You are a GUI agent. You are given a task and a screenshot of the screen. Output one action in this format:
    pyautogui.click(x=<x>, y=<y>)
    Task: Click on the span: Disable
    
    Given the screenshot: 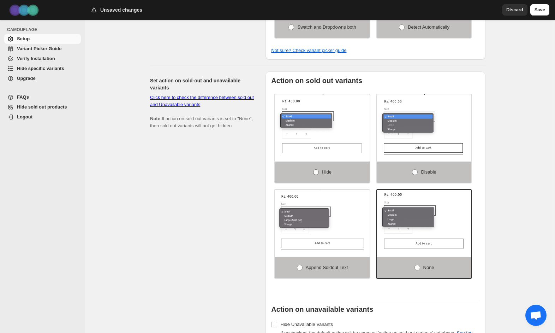 What is the action you would take?
    pyautogui.click(x=429, y=172)
    